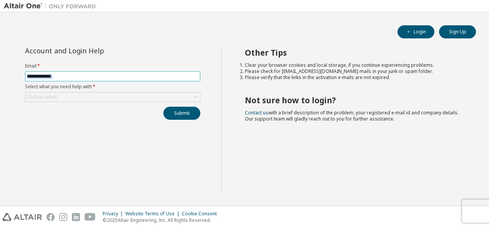 Image resolution: width=489 pixels, height=228 pixels. Describe the element at coordinates (354, 100) in the screenshot. I see `h2: Not sure how to login?` at that location.